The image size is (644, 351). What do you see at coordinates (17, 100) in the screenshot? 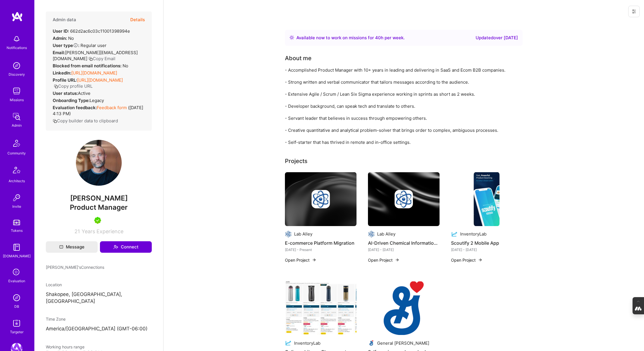
I see `div: Missions` at bounding box center [17, 100].